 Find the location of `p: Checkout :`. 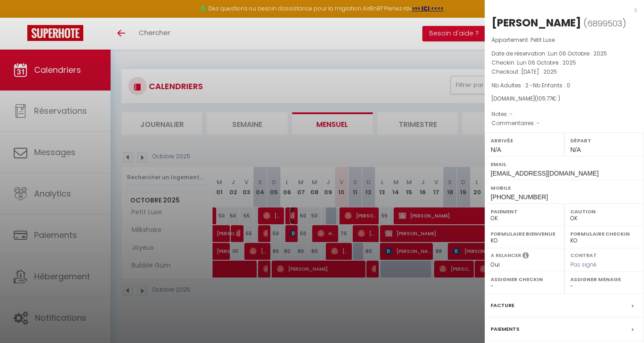

p: Checkout : is located at coordinates (564, 72).